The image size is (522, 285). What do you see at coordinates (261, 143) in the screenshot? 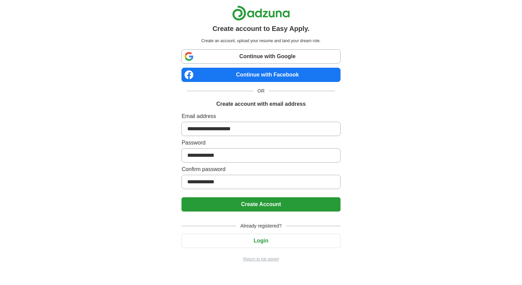
I see `label: Password` at bounding box center [261, 143].